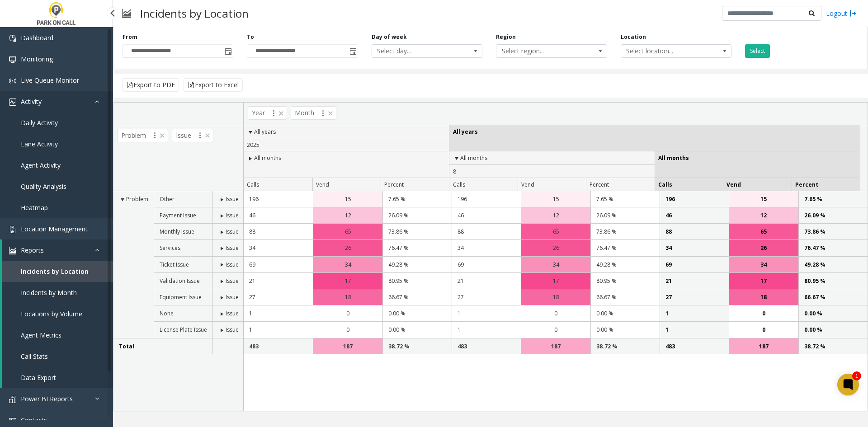 This screenshot has width=868, height=427. I want to click on button: Export to PDF, so click(150, 85).